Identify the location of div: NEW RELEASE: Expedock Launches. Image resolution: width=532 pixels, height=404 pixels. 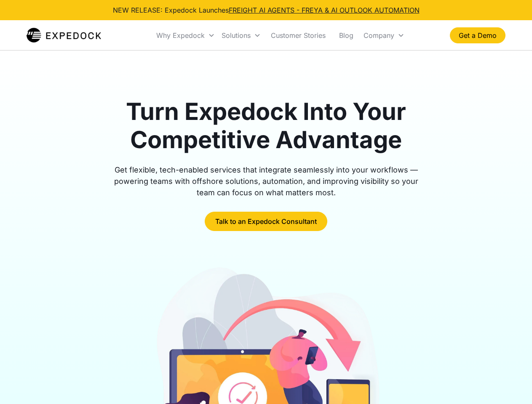
(266, 10).